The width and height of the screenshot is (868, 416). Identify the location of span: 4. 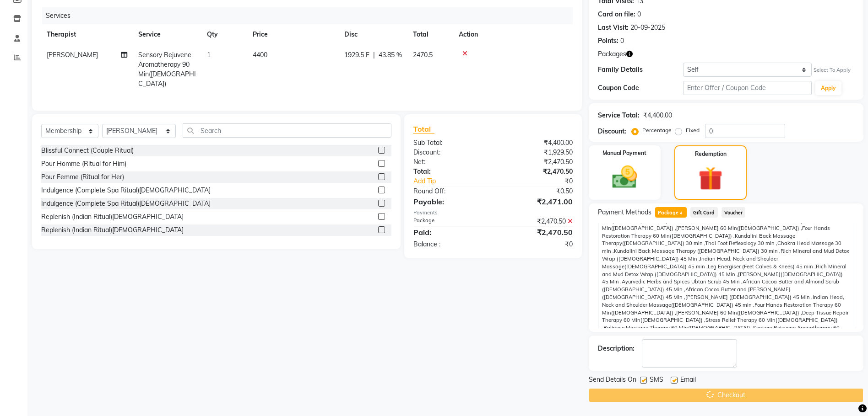
(681, 214).